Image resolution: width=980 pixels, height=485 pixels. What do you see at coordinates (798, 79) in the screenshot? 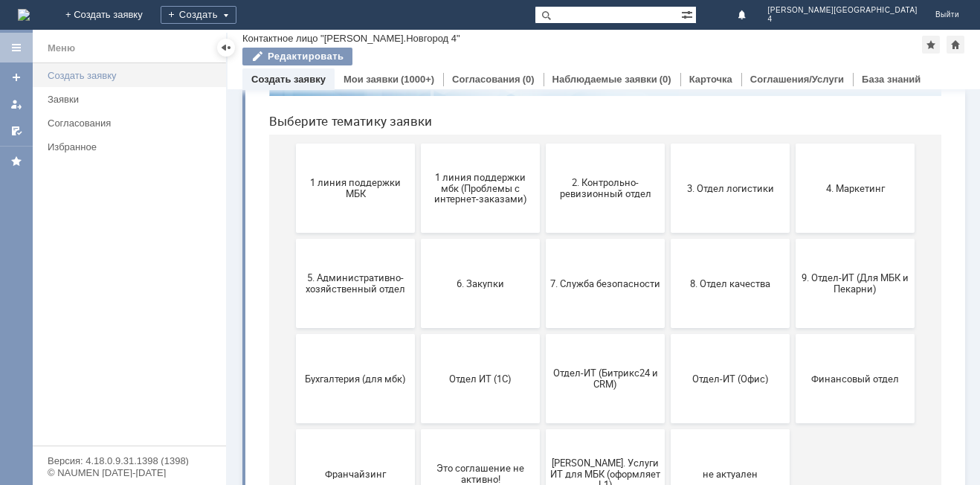
I see `a: Соглашения/Услуги` at bounding box center [798, 79].